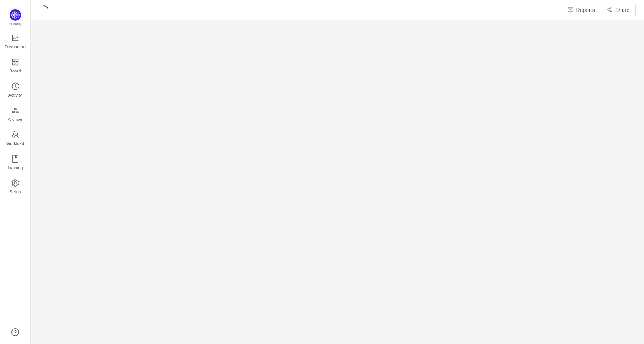 This screenshot has width=644, height=344. What do you see at coordinates (15, 87) in the screenshot?
I see `i: icon: history` at bounding box center [15, 87].